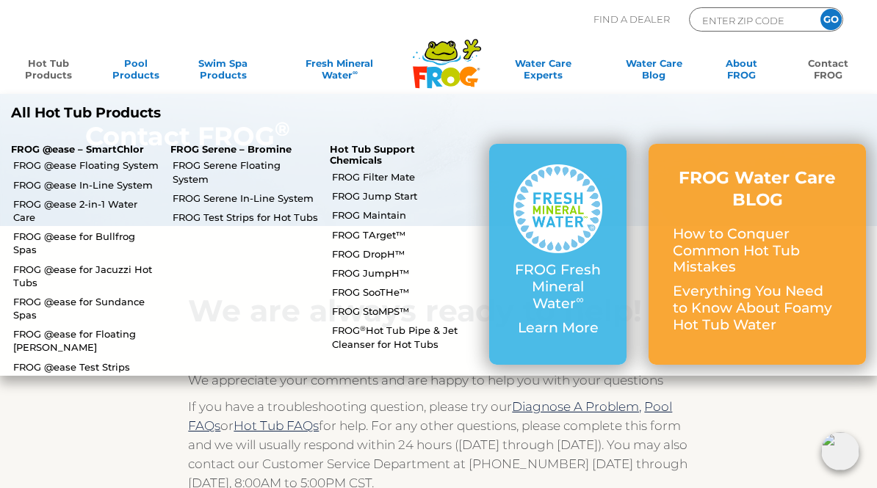 The image size is (877, 488). What do you see at coordinates (405, 337) in the screenshot?
I see `a: FROG®Hot Tub Pipe & Jet Cleanser for Hot Tubs` at bounding box center [405, 337].